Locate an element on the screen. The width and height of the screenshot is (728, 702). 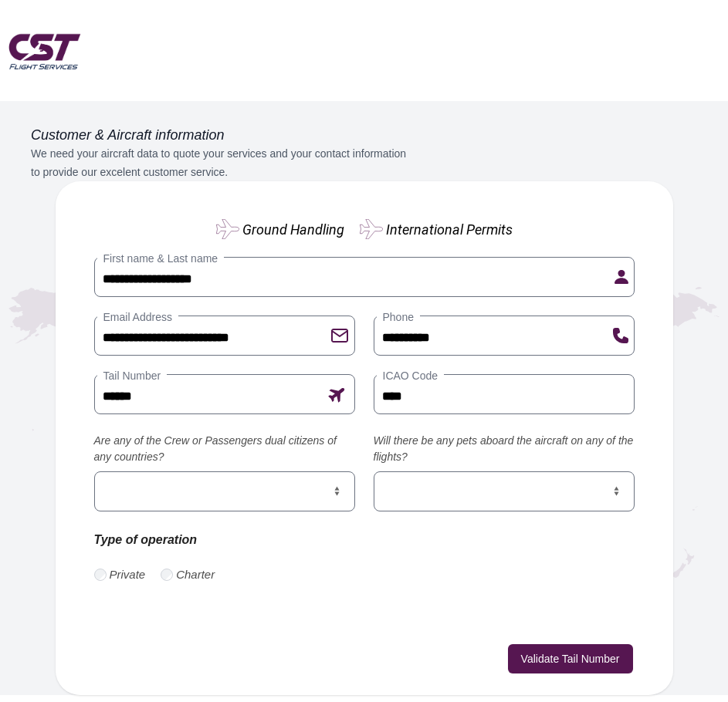
label: Email Address is located at coordinates (137, 317).